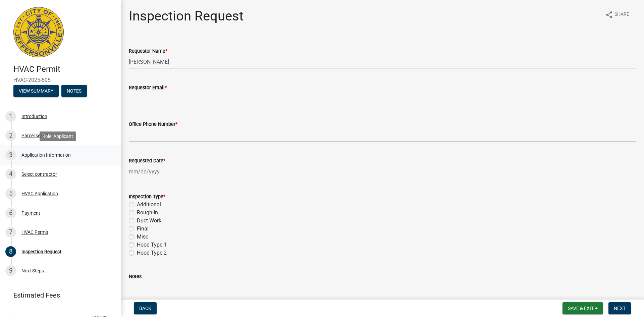  I want to click on label: Office Phone Number, so click(153, 124).